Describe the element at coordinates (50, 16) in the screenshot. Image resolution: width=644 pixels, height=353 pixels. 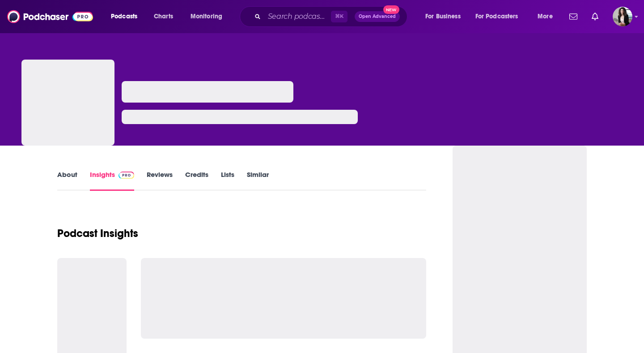
I see `img: Podchaser - Follow, Share and Rate Podcasts` at that location.